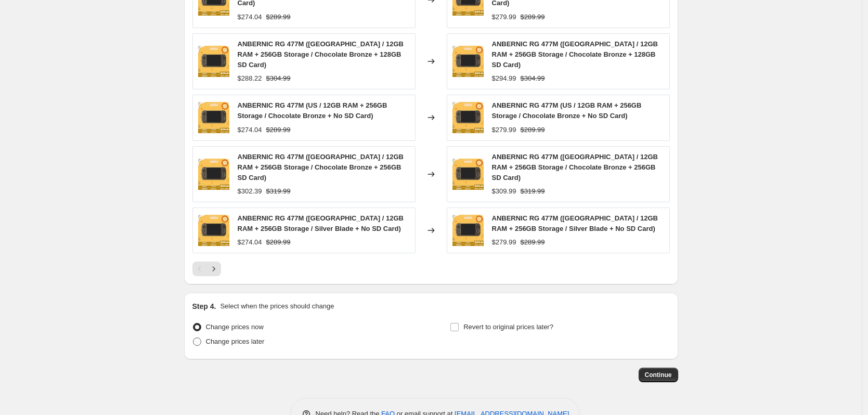 The width and height of the screenshot is (868, 415). Describe the element at coordinates (504, 192) in the screenshot. I see `div: $309.99` at that location.